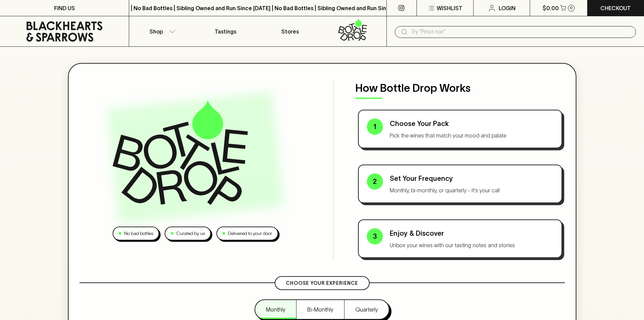 The image size is (644, 320). I want to click on p: $0.00, so click(551, 8).